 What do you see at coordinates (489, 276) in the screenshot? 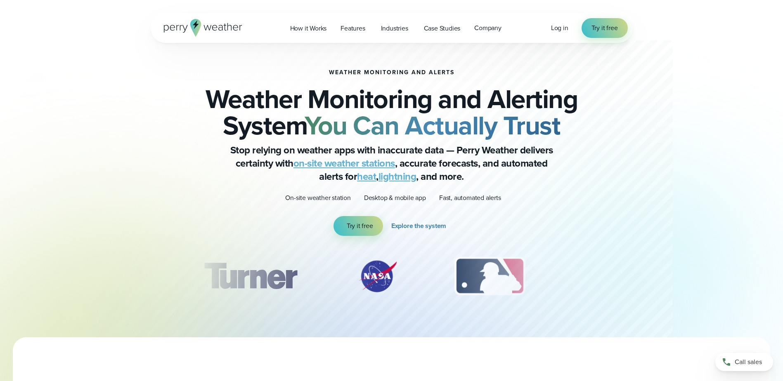
I see `img: MLB.svg` at bounding box center [489, 276].